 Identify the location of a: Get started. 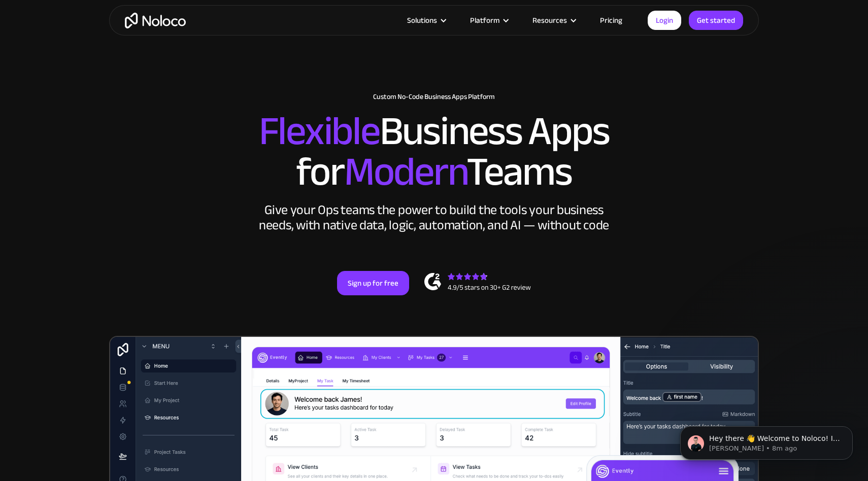
(715, 20).